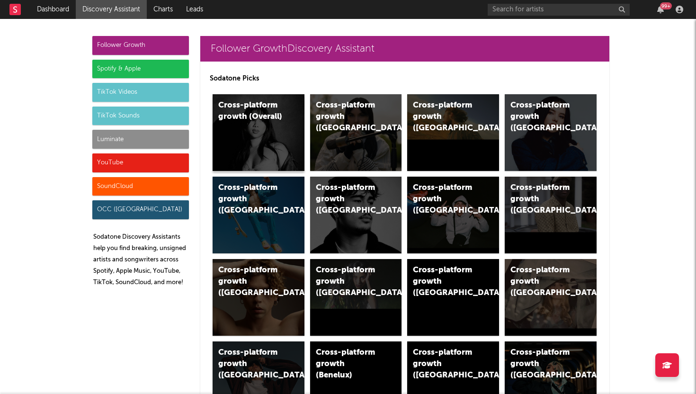 The image size is (696, 394). I want to click on div: SoundCloud, so click(141, 186).